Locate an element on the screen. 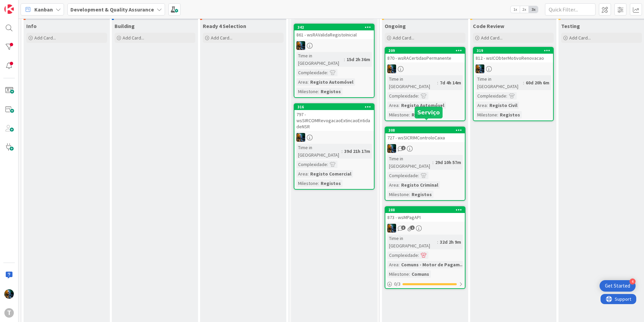 This screenshot has height=322, width=644. input: Quick Filter... is located at coordinates (571, 9).